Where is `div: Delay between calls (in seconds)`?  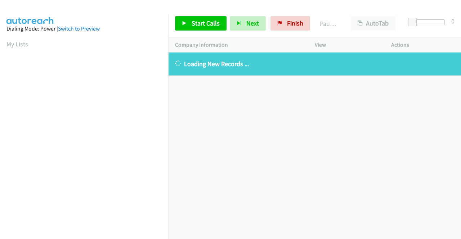 div: Delay between calls (in seconds) is located at coordinates (428, 22).